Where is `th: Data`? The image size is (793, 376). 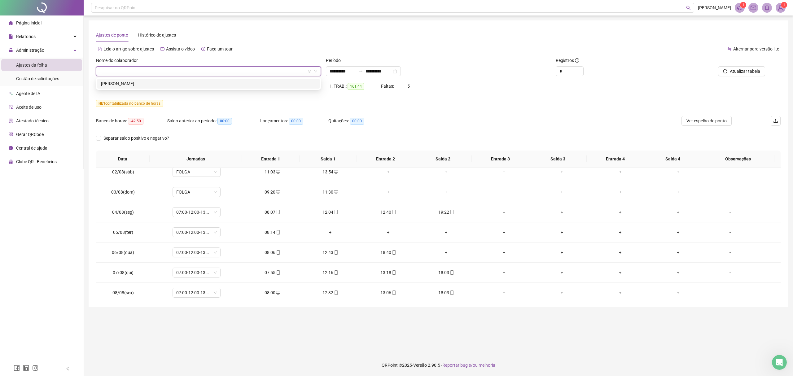 th: Data is located at coordinates (123, 159).